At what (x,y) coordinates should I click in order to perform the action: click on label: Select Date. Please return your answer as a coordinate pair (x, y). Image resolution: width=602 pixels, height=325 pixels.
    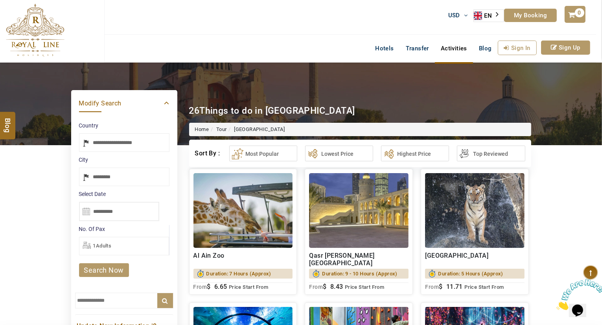
    Looking at the image, I should click on (124, 194).